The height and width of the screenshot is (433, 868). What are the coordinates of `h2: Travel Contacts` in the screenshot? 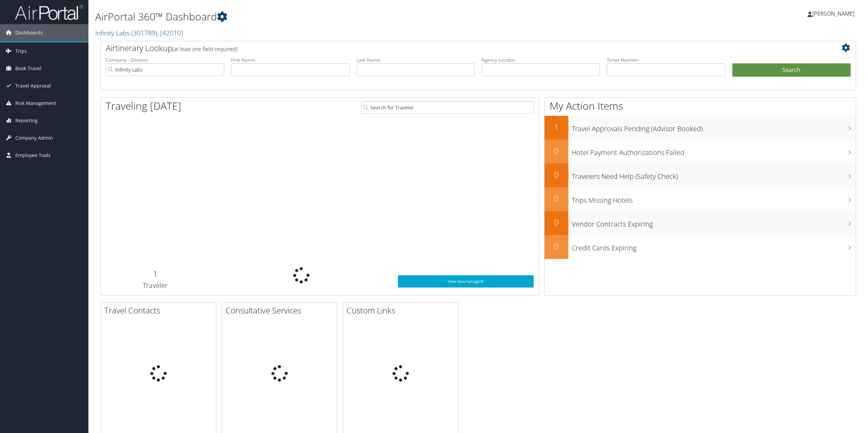 It's located at (160, 310).